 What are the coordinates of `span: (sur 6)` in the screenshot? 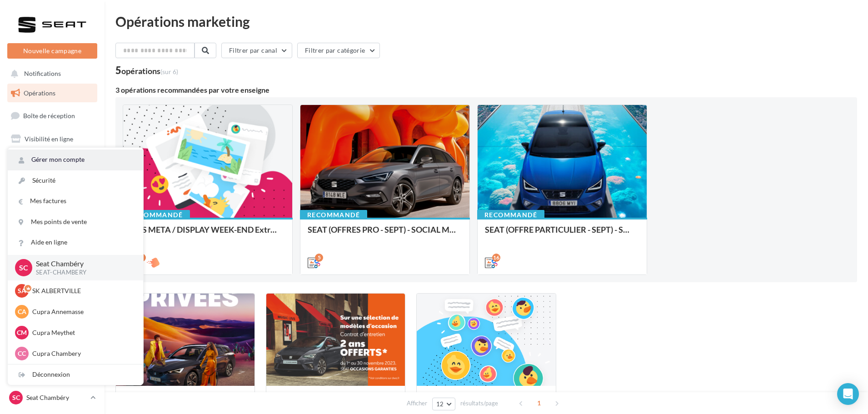 It's located at (169, 71).